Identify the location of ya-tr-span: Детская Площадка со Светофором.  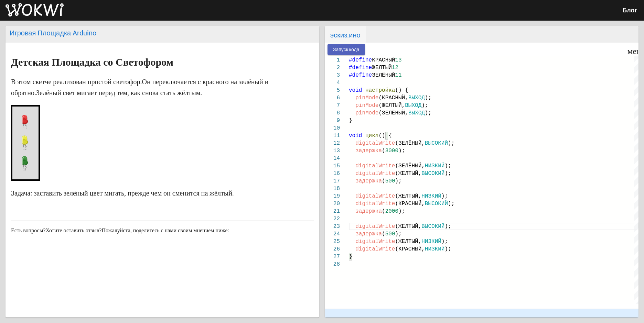
(93, 62).